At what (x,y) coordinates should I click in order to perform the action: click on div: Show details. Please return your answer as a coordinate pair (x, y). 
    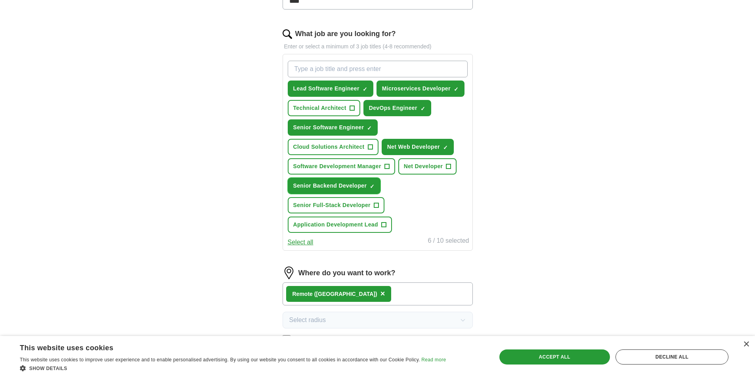
    Looking at the image, I should click on (233, 368).